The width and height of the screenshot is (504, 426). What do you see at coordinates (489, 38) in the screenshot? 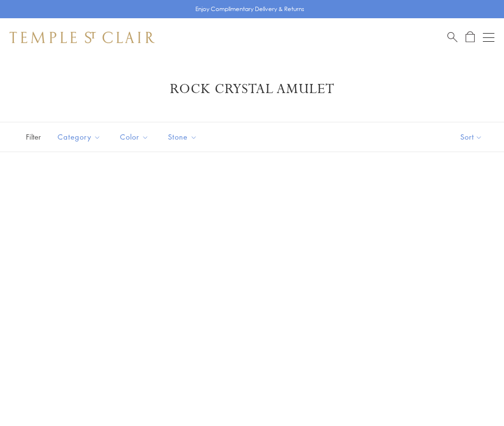
I see `button: Open navigation` at bounding box center [489, 38].